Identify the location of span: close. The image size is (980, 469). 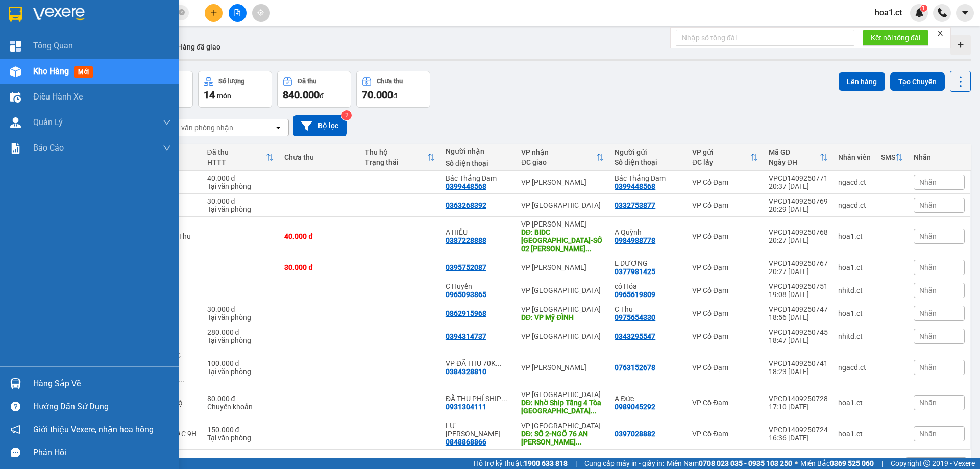
(940, 33).